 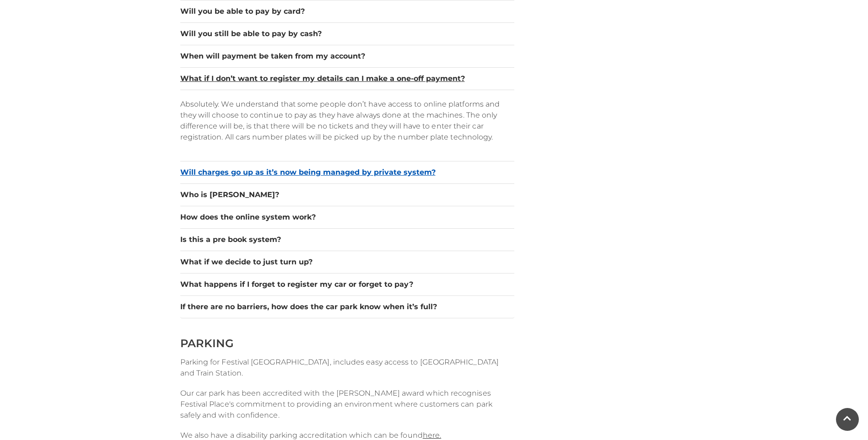 What do you see at coordinates (347, 173) in the screenshot?
I see `button: Will charges go up as it’s now being managed by private system?` at bounding box center [347, 173].